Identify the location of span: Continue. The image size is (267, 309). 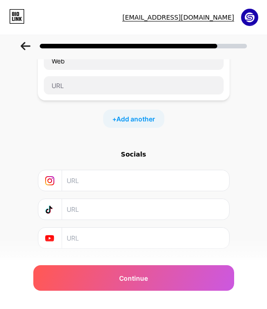
(133, 278).